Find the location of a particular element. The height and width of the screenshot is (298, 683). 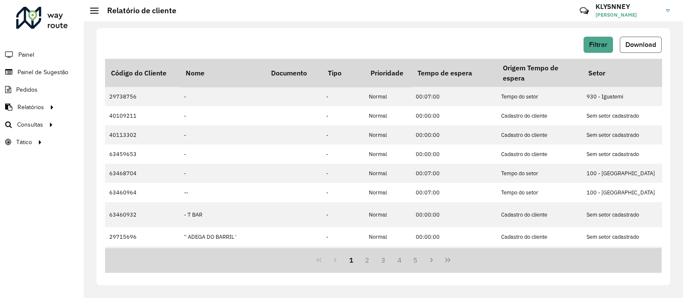

button: 5 is located at coordinates (416, 260).